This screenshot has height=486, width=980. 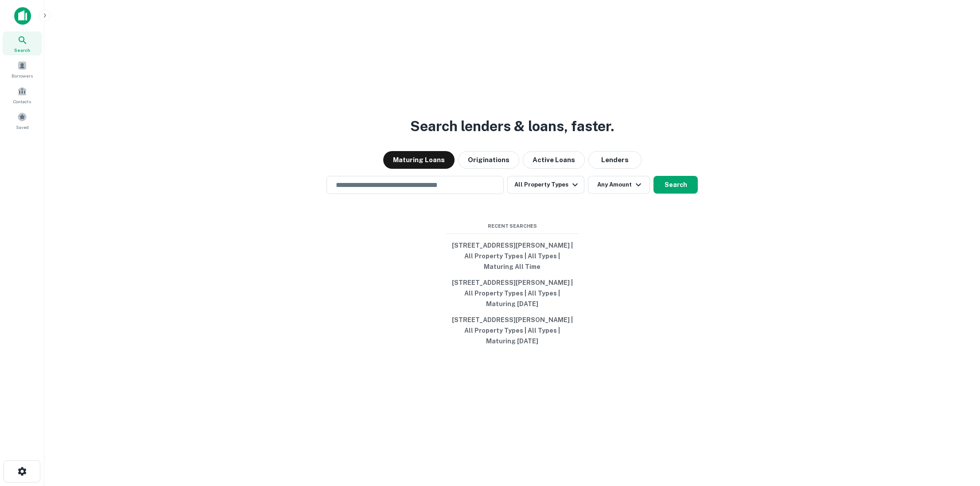 I want to click on h3: Search lenders & loans, faster., so click(x=512, y=126).